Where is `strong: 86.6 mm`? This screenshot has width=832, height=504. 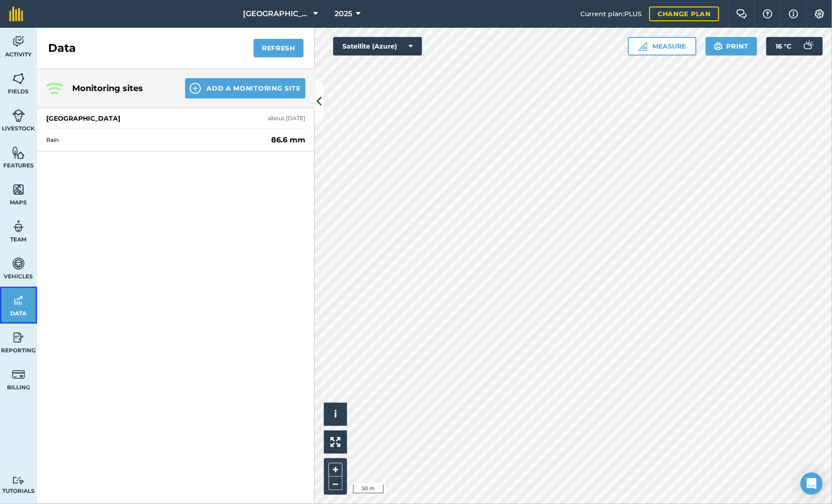 strong: 86.6 mm is located at coordinates (288, 140).